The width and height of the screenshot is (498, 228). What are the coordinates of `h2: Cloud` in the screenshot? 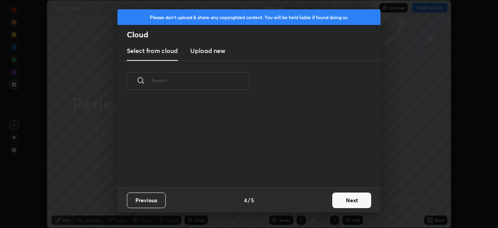 It's located at (254, 35).